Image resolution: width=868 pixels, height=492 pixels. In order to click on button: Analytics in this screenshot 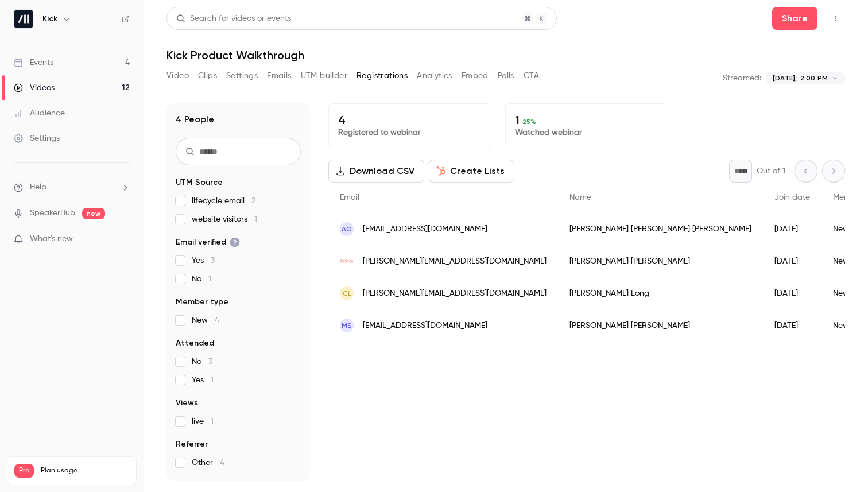, I will do `click(435, 76)`.